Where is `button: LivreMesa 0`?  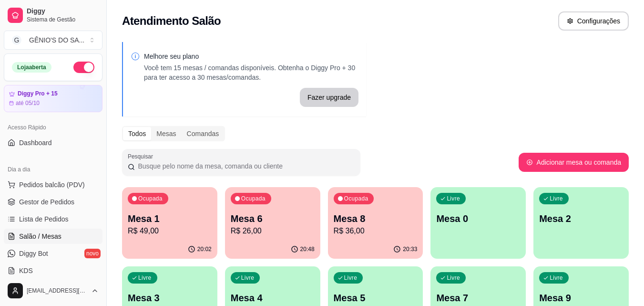 button: LivreMesa 0 is located at coordinates (478, 223).